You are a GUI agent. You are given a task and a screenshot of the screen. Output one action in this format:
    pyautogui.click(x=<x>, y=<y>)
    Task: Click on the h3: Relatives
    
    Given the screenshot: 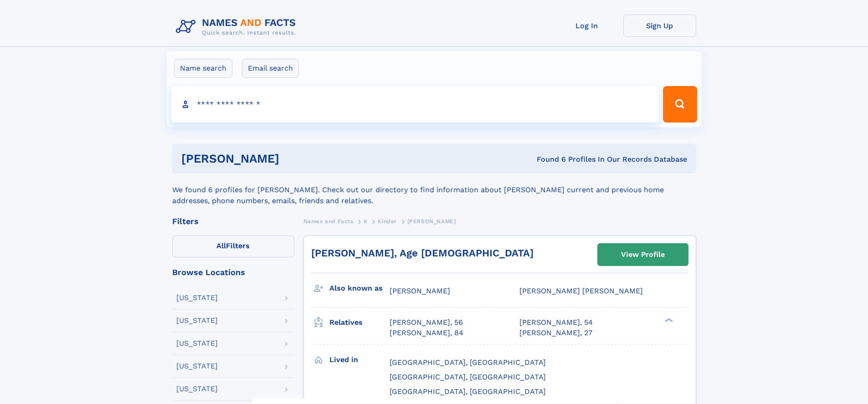 What is the action you would take?
    pyautogui.click(x=359, y=322)
    